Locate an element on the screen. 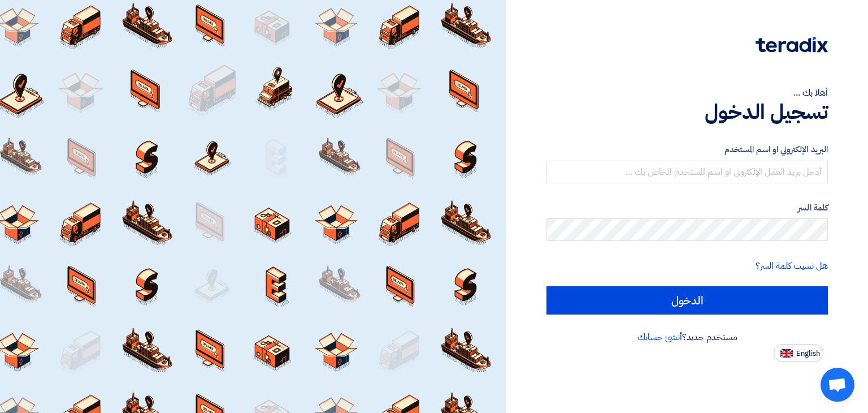  label: كلمة السر is located at coordinates (687, 207).